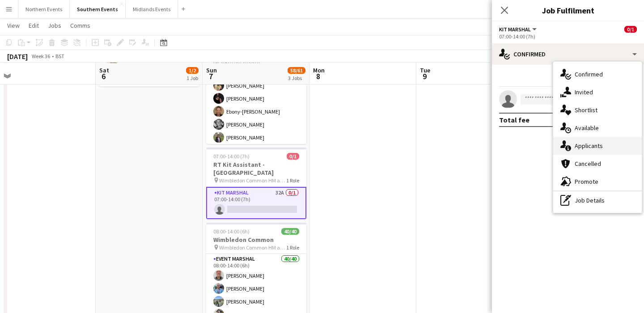 This screenshot has height=313, width=644. I want to click on span: Comms, so click(80, 26).